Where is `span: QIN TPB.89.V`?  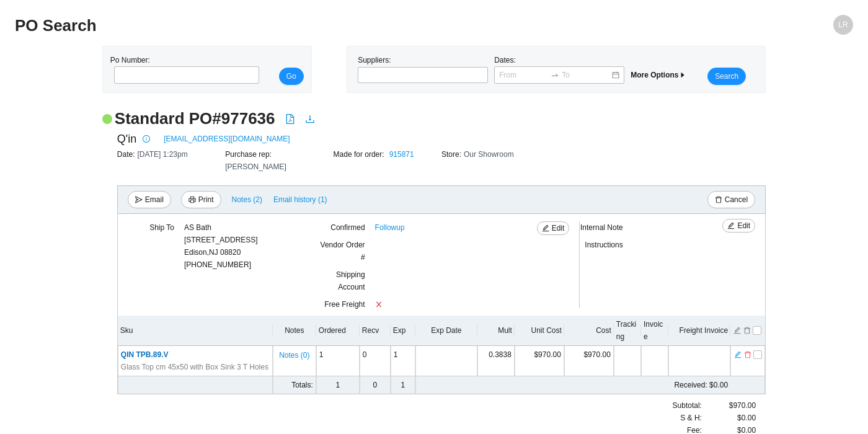
span: QIN TPB.89.V is located at coordinates (144, 355).